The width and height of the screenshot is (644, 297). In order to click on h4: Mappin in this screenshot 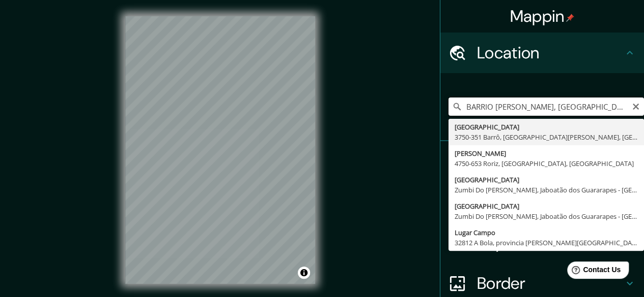, I will do `click(542, 16)`.